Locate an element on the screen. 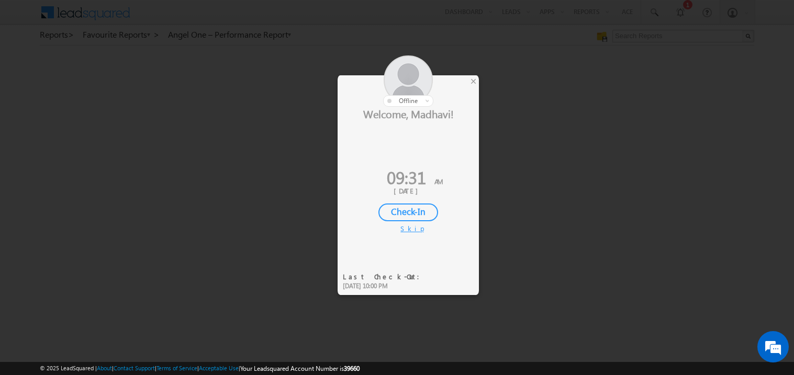  textarea: Type your message and hit 'Enter' is located at coordinates (102, 191).